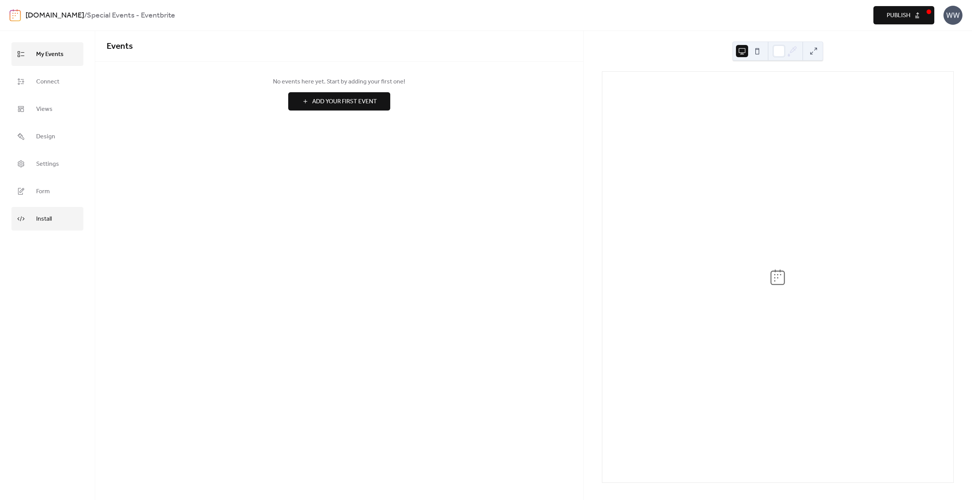 The height and width of the screenshot is (500, 972). I want to click on span: Add Your First Event, so click(345, 102).